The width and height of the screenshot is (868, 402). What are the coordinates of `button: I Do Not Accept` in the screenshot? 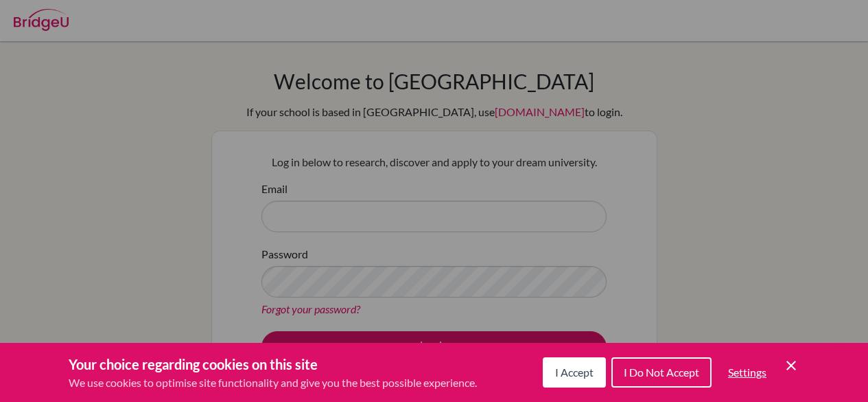 It's located at (661, 372).